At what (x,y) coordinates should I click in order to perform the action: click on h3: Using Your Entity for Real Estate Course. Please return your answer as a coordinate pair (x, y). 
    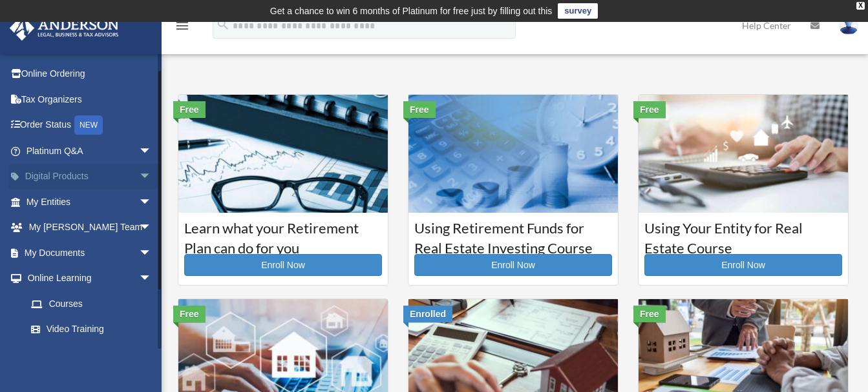
    Looking at the image, I should click on (743, 235).